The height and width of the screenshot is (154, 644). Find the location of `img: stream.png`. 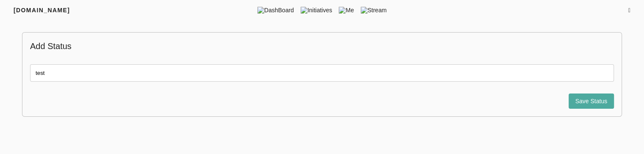

img: stream.png is located at coordinates (364, 10).